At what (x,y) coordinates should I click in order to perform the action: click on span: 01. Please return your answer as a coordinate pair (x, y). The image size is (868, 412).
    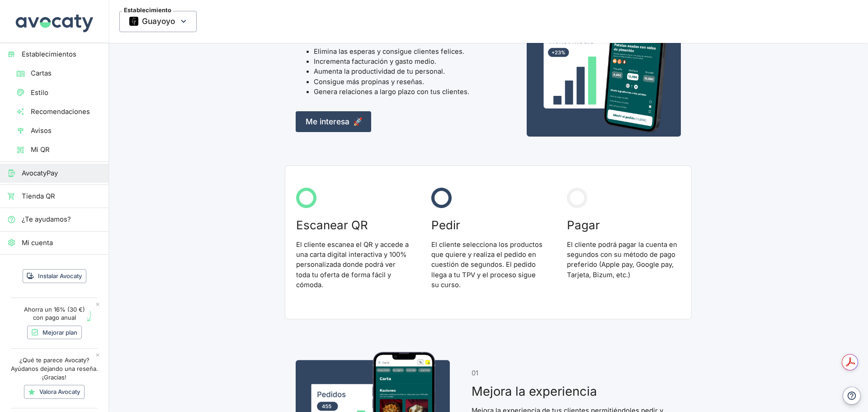
    Looking at the image, I should click on (475, 373).